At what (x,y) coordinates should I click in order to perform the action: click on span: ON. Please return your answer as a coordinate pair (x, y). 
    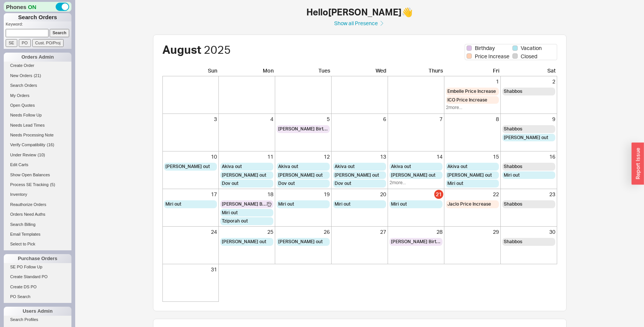
    Looking at the image, I should click on (32, 7).